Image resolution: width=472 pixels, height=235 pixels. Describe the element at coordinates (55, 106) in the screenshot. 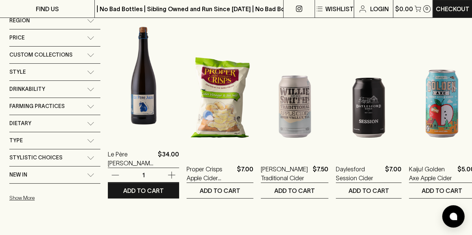

I see `div: Farming Practices` at that location.